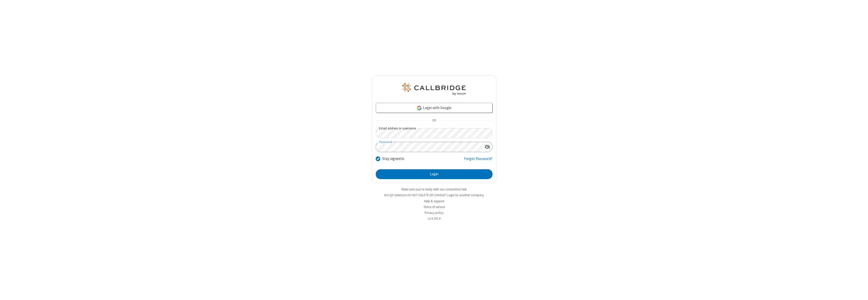 The image size is (868, 300). What do you see at coordinates (434, 207) in the screenshot?
I see `a: Terms of service` at bounding box center [434, 207].